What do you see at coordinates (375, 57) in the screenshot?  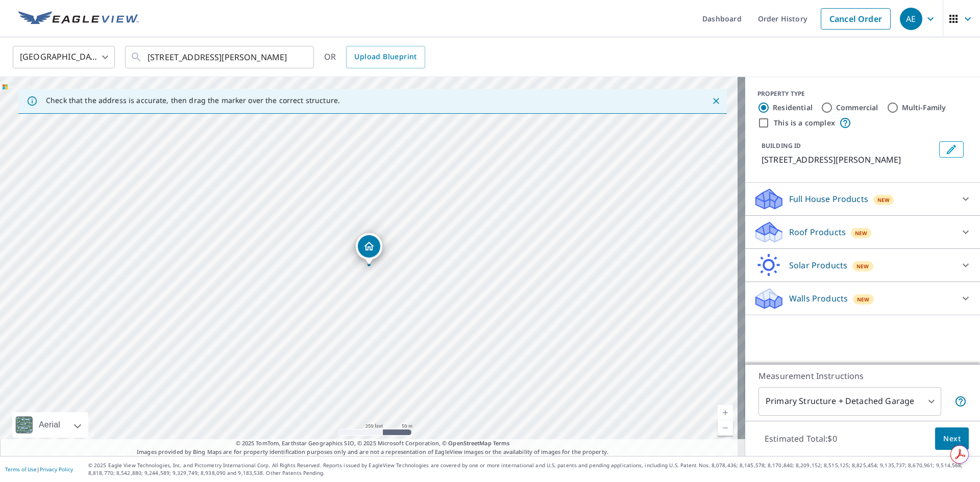 I see `div: OR` at bounding box center [375, 57].